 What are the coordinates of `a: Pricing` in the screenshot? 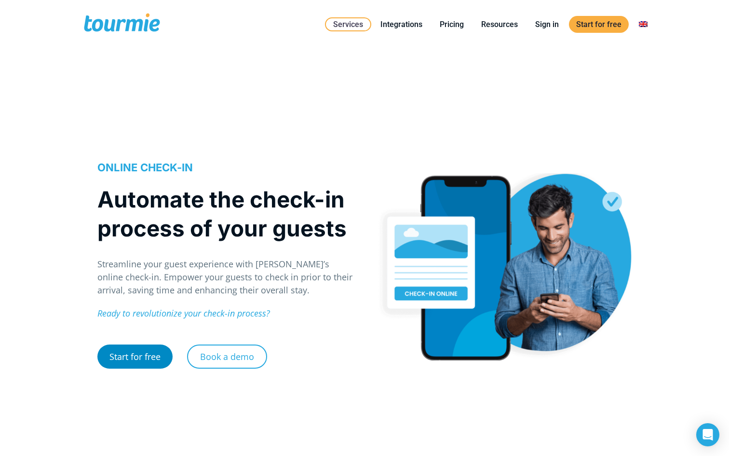 It's located at (452, 24).